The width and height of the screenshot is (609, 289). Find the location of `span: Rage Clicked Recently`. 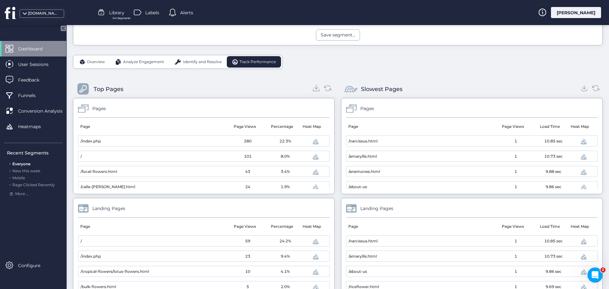

span: Rage Clicked Recently is located at coordinates (34, 185).